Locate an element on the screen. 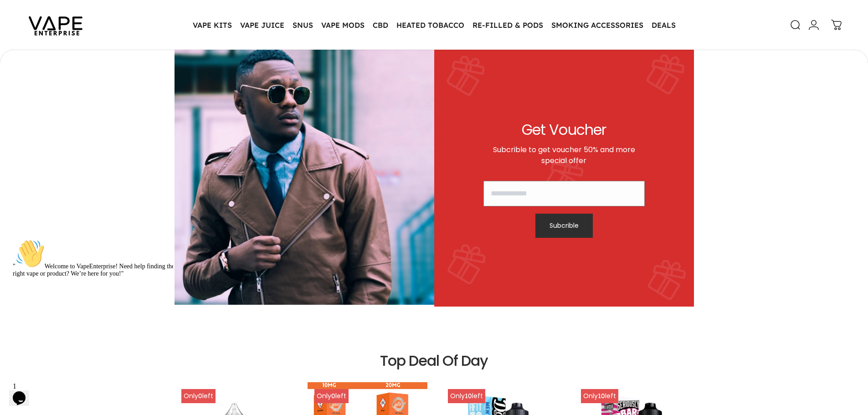  summary: VAPE KITS is located at coordinates (212, 25).